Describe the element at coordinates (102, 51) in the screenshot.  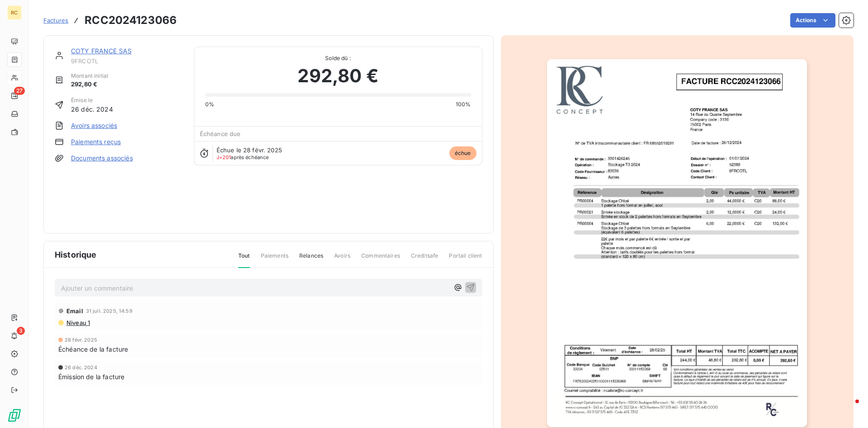
I see `a: COTY FRANCE SAS` at that location.